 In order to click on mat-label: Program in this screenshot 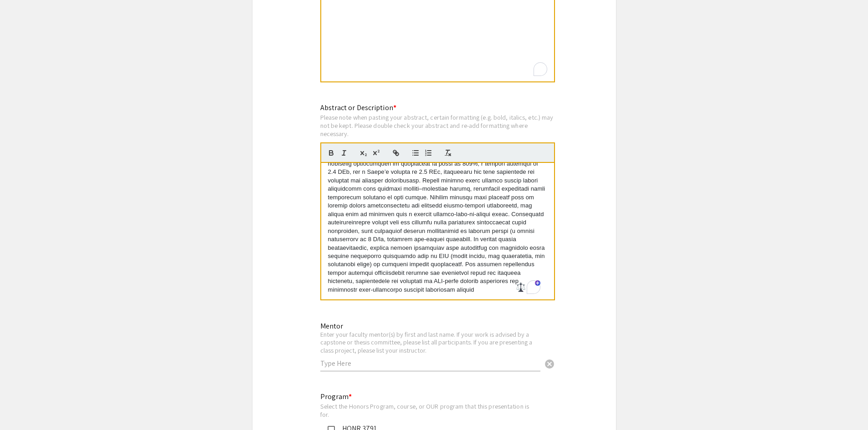, I will do `click(337, 396)`.